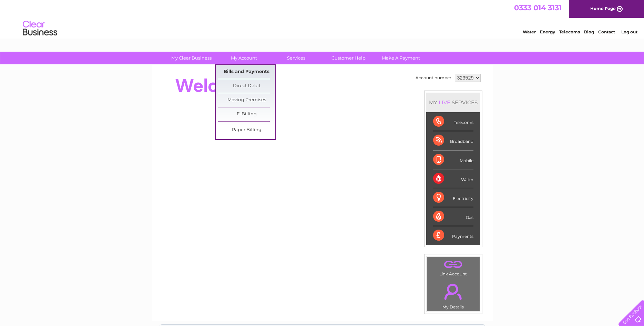 The width and height of the screenshot is (644, 326). I want to click on a: Energy, so click(548, 32).